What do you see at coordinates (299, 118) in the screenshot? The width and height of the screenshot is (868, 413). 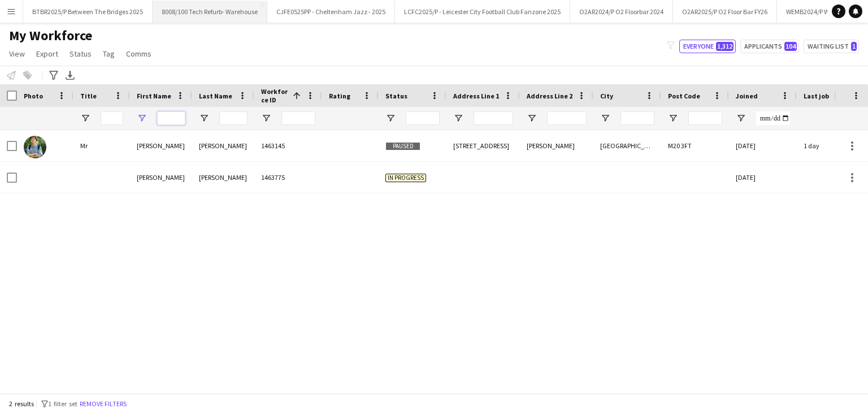 I see `input: Workforce ID Filter Input` at bounding box center [299, 118].